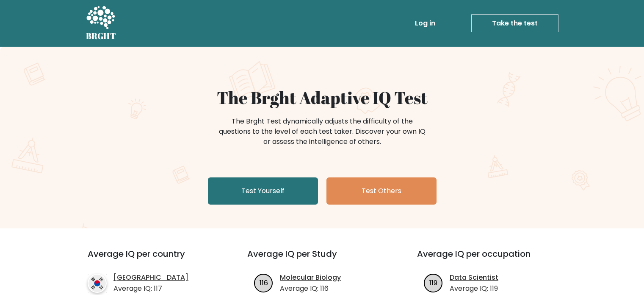 Image resolution: width=644 pixels, height=295 pixels. Describe the element at coordinates (101, 36) in the screenshot. I see `h5: BRGHT` at that location.